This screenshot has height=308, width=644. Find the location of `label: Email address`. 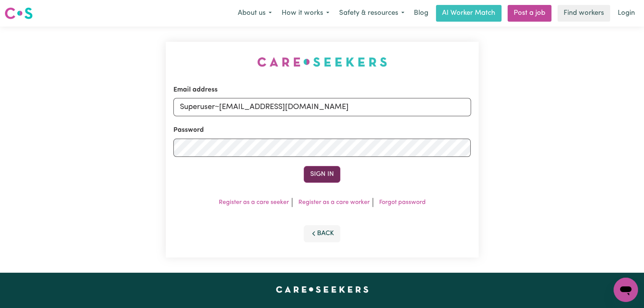

label: Email address is located at coordinates (195, 90).